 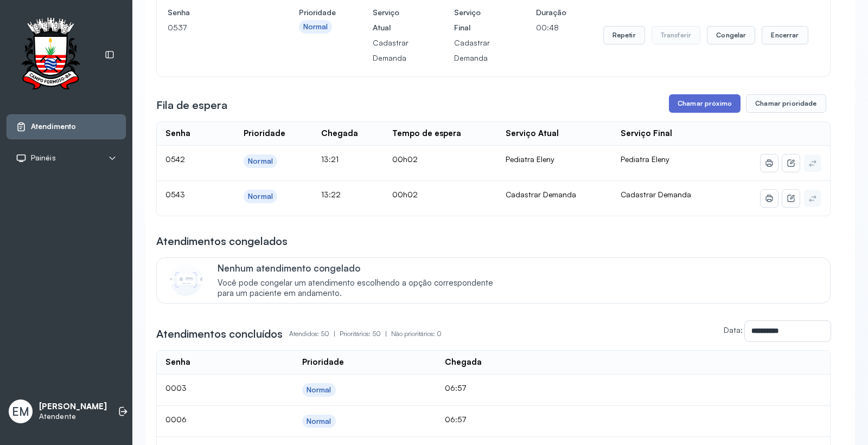 I want to click on p: 0537, so click(x=215, y=28).